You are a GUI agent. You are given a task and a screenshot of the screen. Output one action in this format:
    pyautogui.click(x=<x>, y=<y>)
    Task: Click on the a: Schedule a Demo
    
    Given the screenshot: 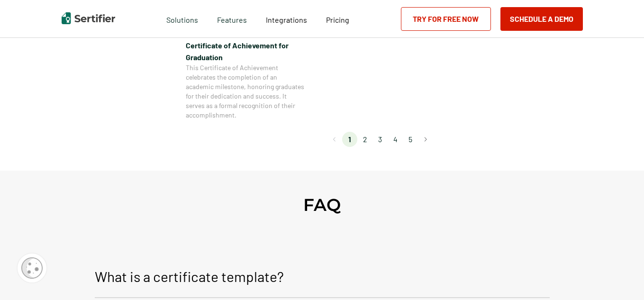 What is the action you would take?
    pyautogui.click(x=542, y=19)
    